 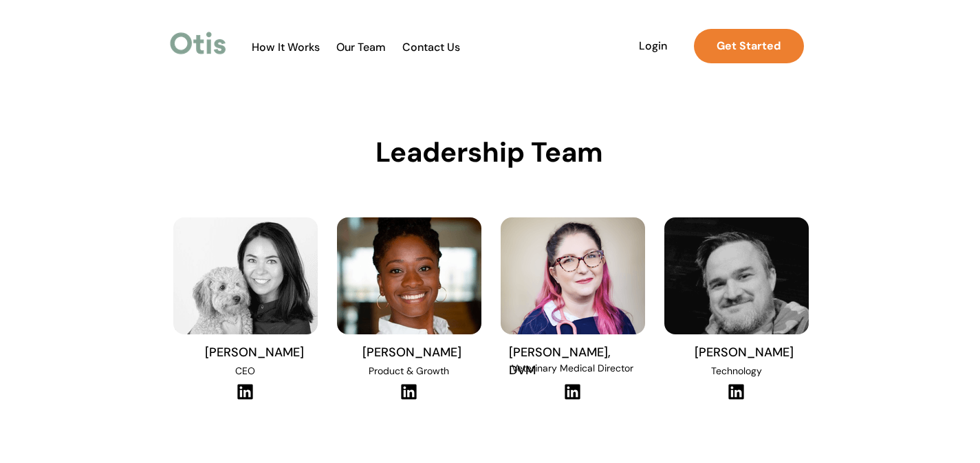 I want to click on a: Our Team, so click(x=361, y=48).